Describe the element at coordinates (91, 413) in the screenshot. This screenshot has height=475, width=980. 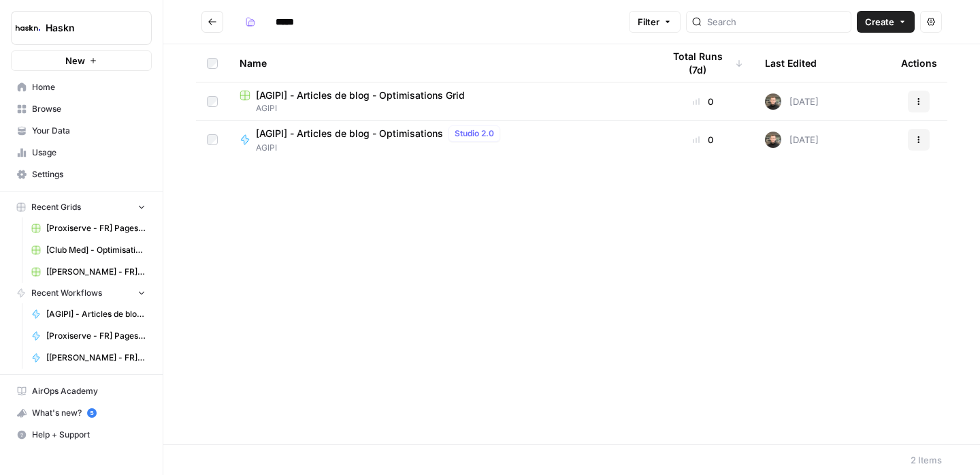
I see `text: 5` at that location.